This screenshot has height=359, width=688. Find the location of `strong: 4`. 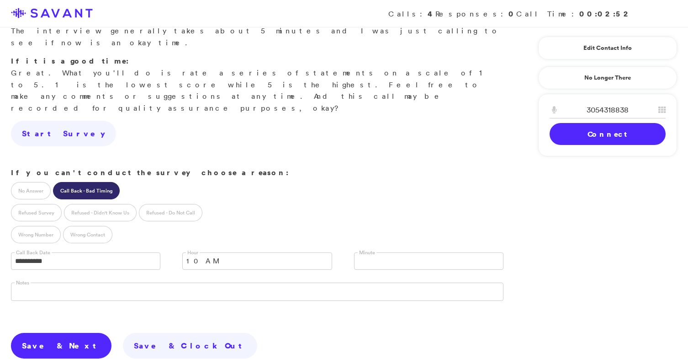

strong: 4 is located at coordinates (431, 14).